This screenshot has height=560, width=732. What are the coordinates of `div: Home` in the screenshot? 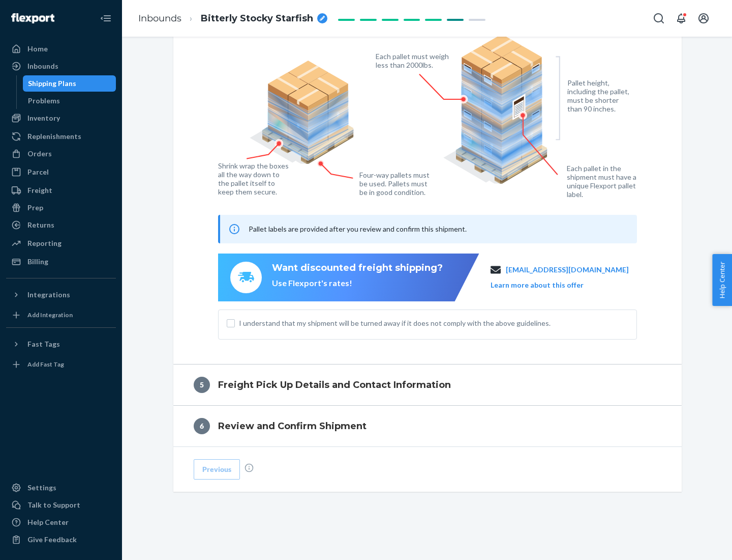 It's located at (38, 49).